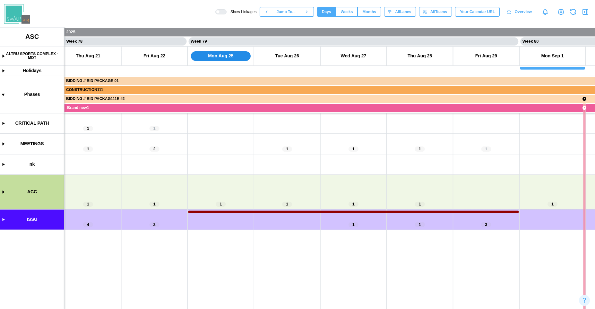 Image resolution: width=595 pixels, height=309 pixels. I want to click on button: Your Calendar URL, so click(477, 12).